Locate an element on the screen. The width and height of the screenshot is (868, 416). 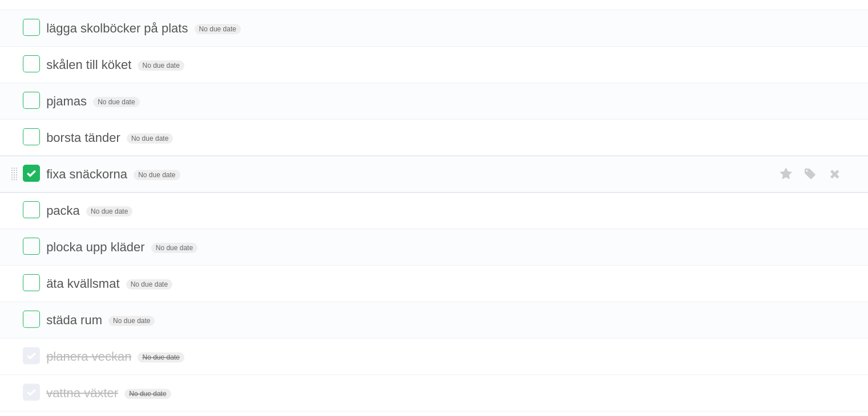
span: vattna växter is located at coordinates (83, 393).